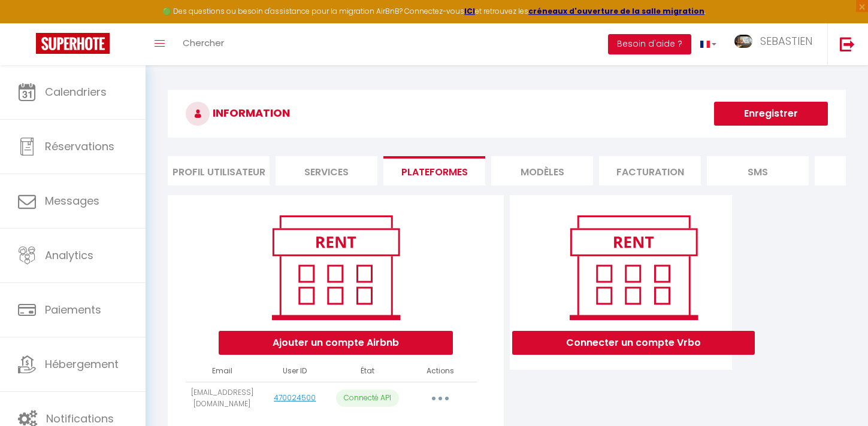 This screenshot has width=868, height=426. What do you see at coordinates (470, 11) in the screenshot?
I see `strong: ICI` at bounding box center [470, 11].